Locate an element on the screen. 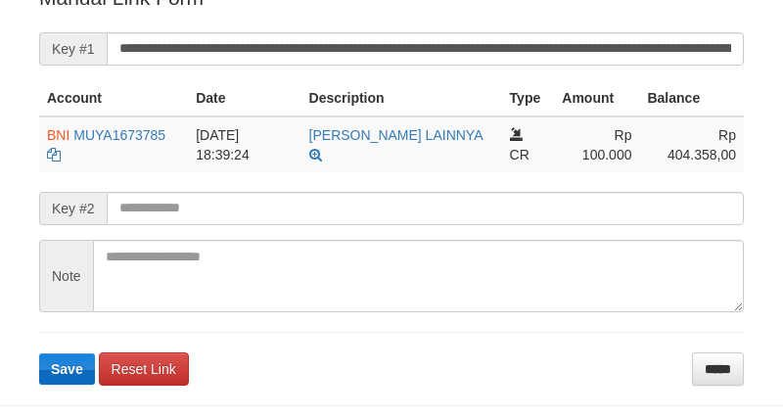 This screenshot has width=783, height=417. td: Rp 100.000 is located at coordinates (596, 144).